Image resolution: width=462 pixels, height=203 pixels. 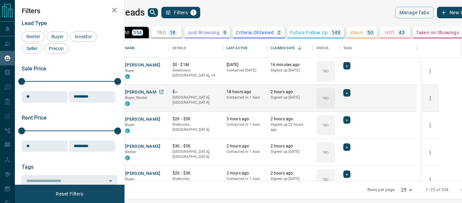 I want to click on p: 9, so click(x=225, y=33).